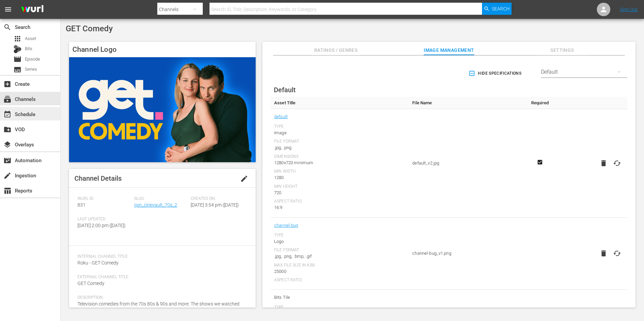 This screenshot has width=644, height=321. Describe the element at coordinates (8, 115) in the screenshot. I see `span: Schedule` at that location.